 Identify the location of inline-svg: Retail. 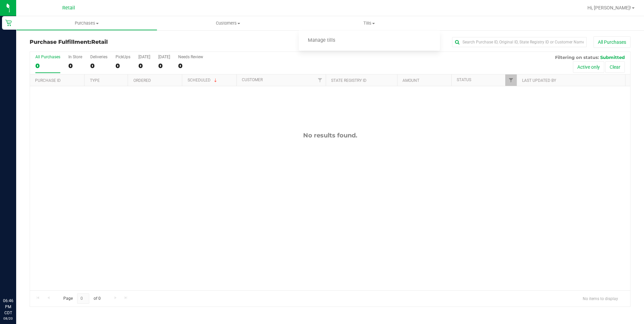
(9, 23).